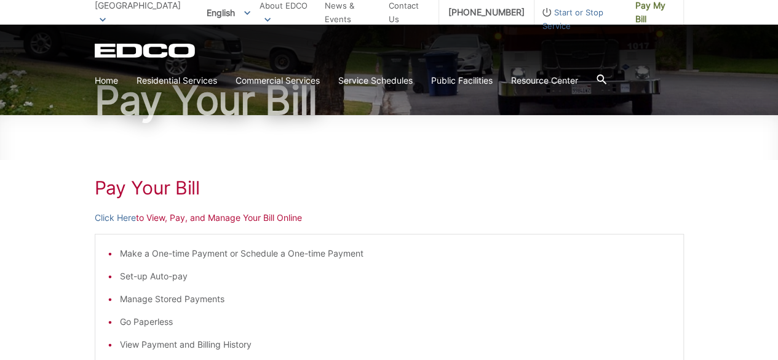  I want to click on li: Make a One-time Payment or Schedule a One-time Payment, so click(396, 254).